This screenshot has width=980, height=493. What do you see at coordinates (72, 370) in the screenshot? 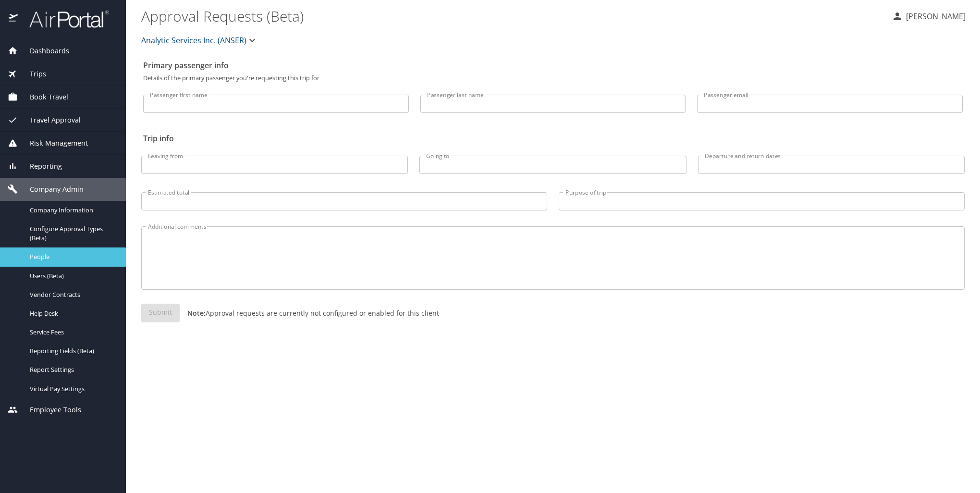
I see `span: Report Settings` at bounding box center [72, 370].